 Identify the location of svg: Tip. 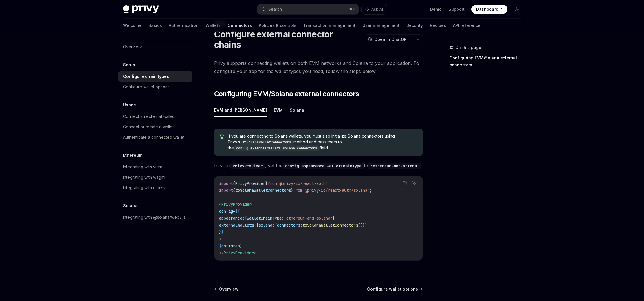
(222, 137).